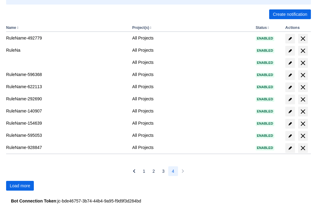 This screenshot has width=317, height=204. Describe the element at coordinates (67, 99) in the screenshot. I see `div: RuleName-292690` at that location.